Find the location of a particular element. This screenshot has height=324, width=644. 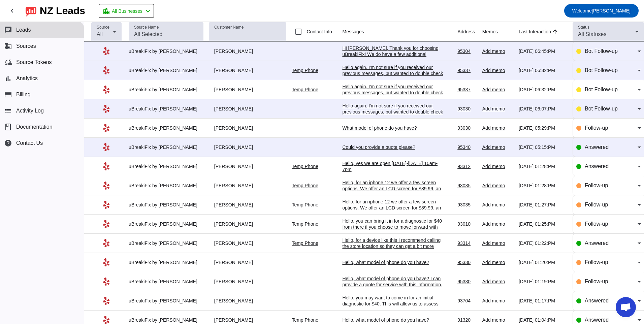

span: book is located at coordinates (8, 127).